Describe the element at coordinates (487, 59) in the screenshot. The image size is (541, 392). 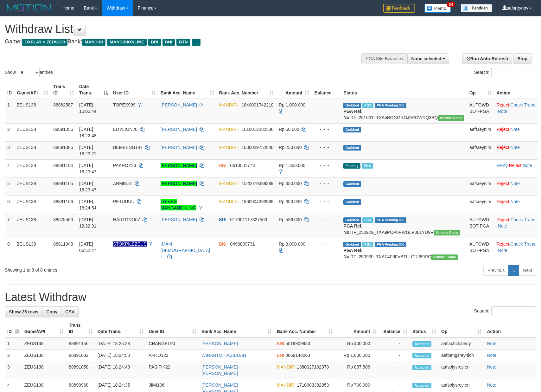
I see `a: Run Auto-Refresh` at that location.